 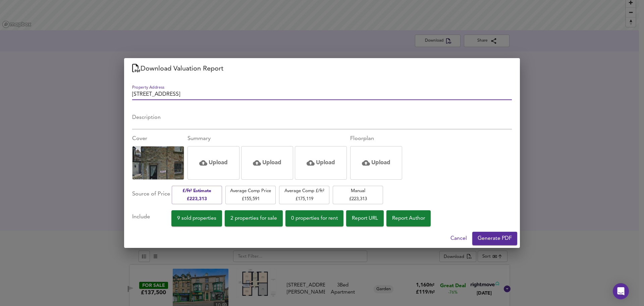 What do you see at coordinates (196, 218) in the screenshot?
I see `span: 9 sold properties` at bounding box center [196, 218].